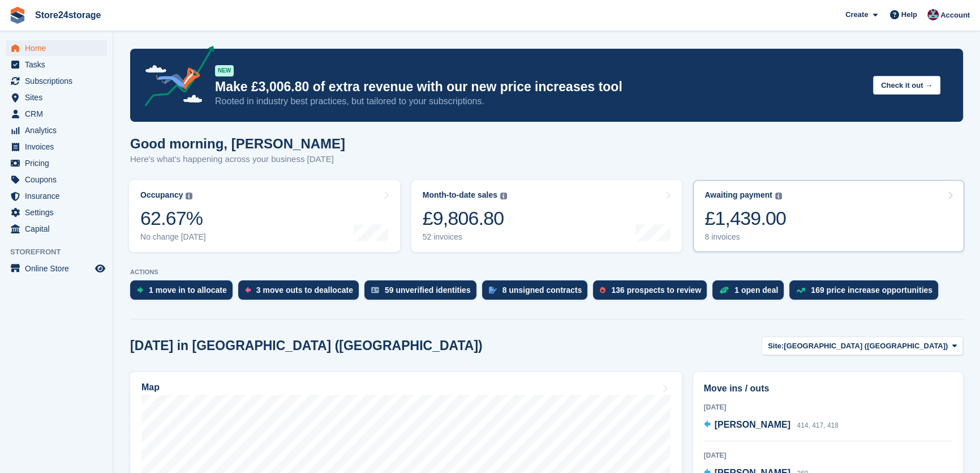 The width and height of the screenshot is (980, 473). Describe the element at coordinates (460, 195) in the screenshot. I see `div: Month-to-date sales` at that location.